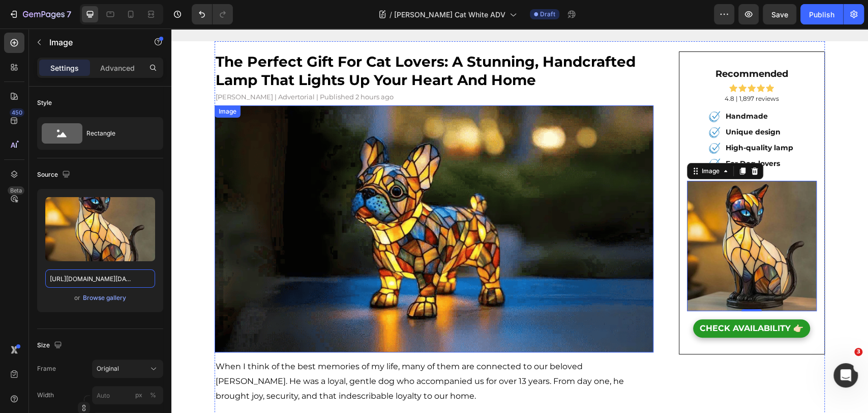 Image resolution: width=868 pixels, height=413 pixels. I want to click on a: CHECK AVAILABILITY 👉🏻, so click(580, 300).